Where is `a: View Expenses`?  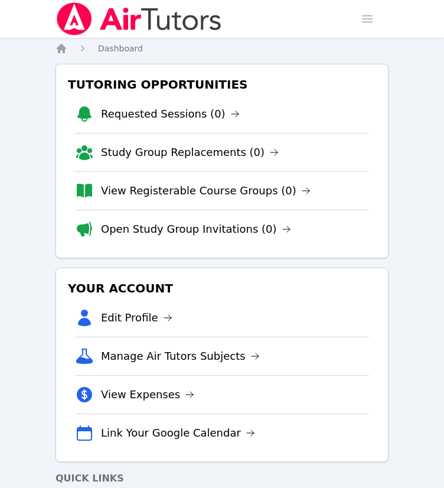 a: View Expenses is located at coordinates (148, 395).